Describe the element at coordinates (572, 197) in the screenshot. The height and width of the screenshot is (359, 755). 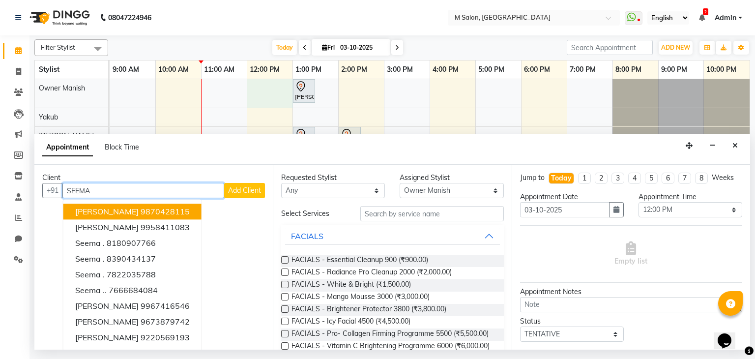
I see `div: Appointment Date` at that location.